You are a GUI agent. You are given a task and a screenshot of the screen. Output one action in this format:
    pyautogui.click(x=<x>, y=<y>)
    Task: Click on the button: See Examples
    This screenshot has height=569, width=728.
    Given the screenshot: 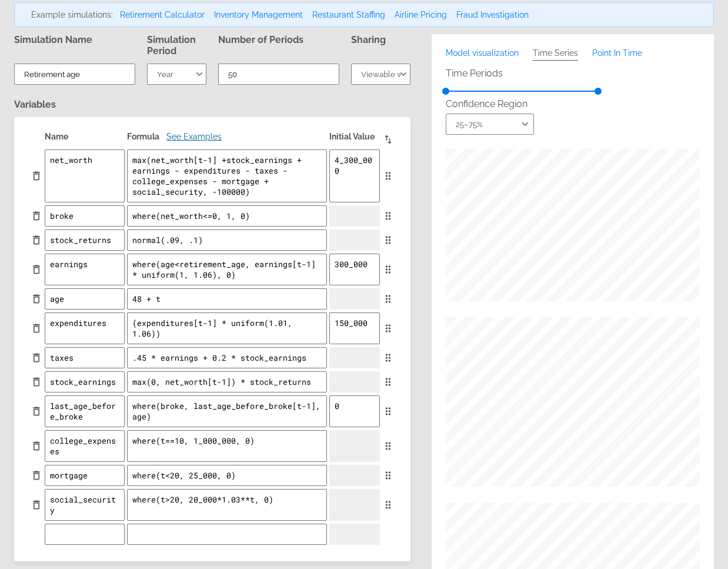 What is the action you would take?
    pyautogui.click(x=194, y=137)
    